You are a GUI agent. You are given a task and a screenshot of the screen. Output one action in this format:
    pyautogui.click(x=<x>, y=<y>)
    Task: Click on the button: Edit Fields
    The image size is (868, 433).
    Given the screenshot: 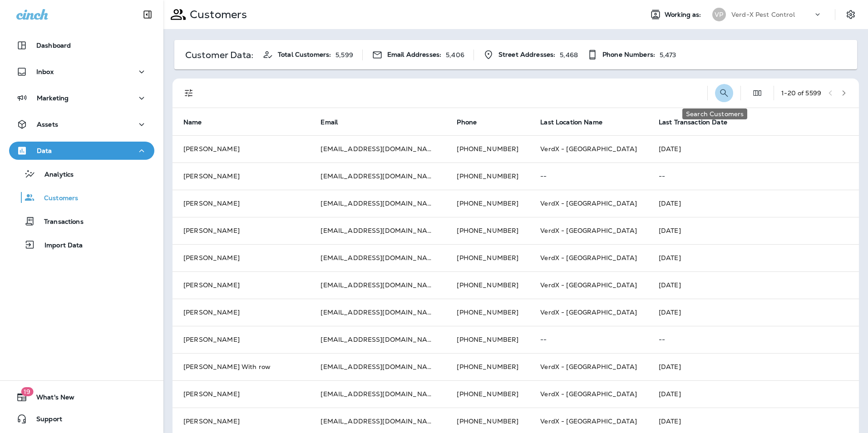 What is the action you would take?
    pyautogui.click(x=757, y=93)
    